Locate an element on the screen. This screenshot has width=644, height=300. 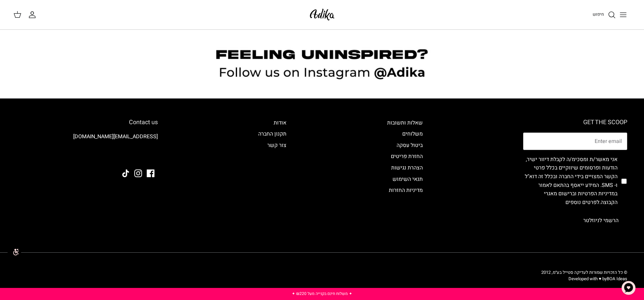
label: אני מאשר/ת ומסכימ/ה לקבלת דיוור ישיר, הודעות ופרסומים שיווקיים בכלל פרטי הקשר המצויים בידי החברה ... is located at coordinates (570, 181).